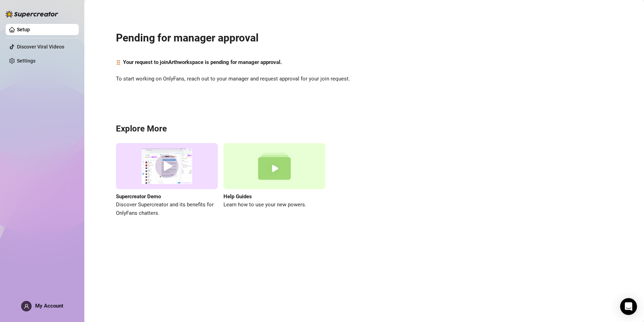 This screenshot has width=644, height=322. I want to click on strong: Help Guides, so click(237, 196).